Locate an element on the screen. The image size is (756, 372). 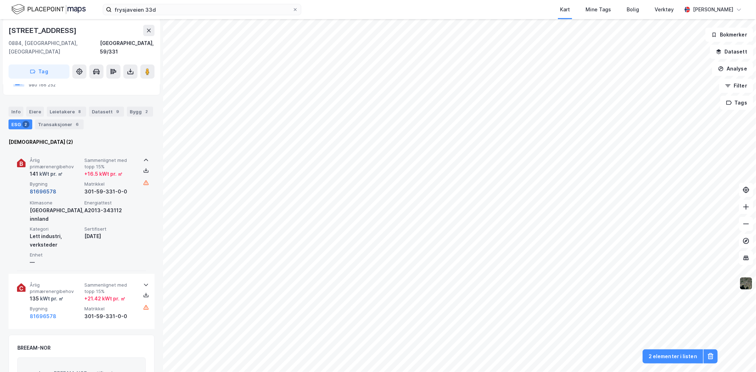
div: Lett industri, verksteder is located at coordinates (56, 241).